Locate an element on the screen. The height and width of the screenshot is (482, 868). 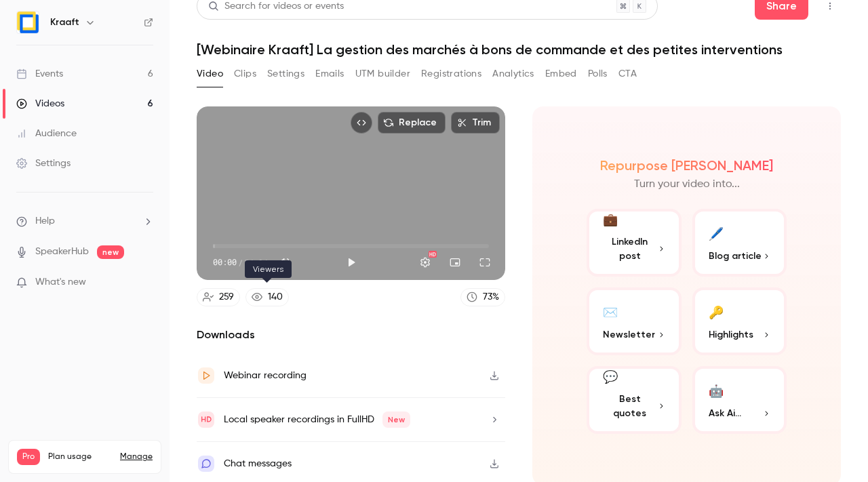
div: 73 % is located at coordinates (491, 297).